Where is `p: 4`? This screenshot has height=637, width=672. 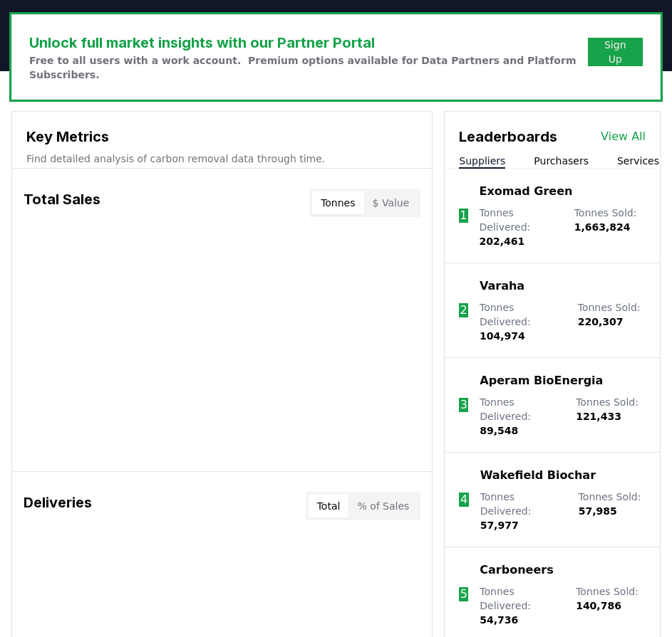 p: 4 is located at coordinates (464, 500).